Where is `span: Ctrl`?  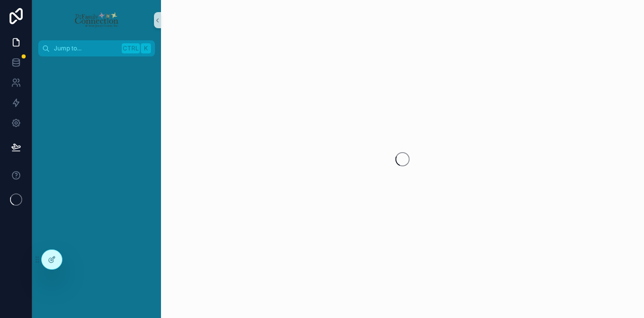 span: Ctrl is located at coordinates (131, 49).